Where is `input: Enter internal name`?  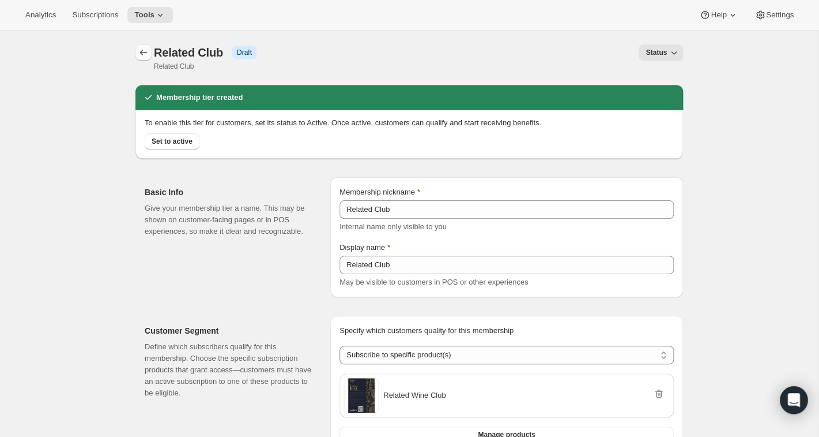
input: Enter internal name is located at coordinates (507, 209).